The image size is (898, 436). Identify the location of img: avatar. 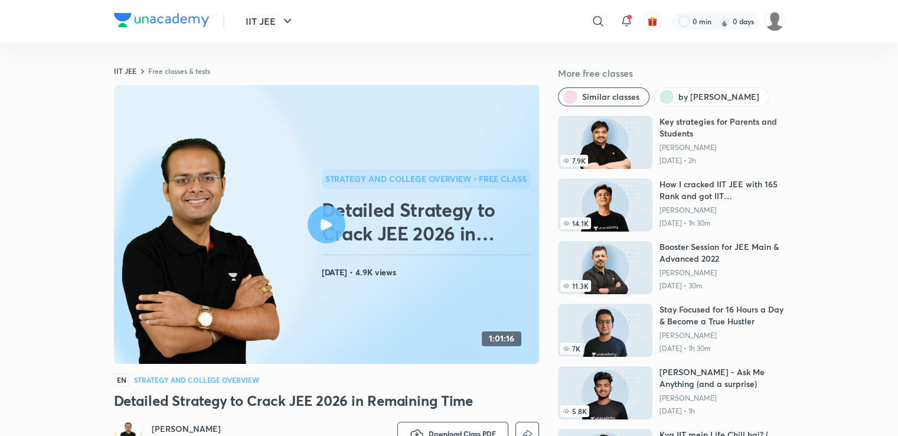
(653, 21).